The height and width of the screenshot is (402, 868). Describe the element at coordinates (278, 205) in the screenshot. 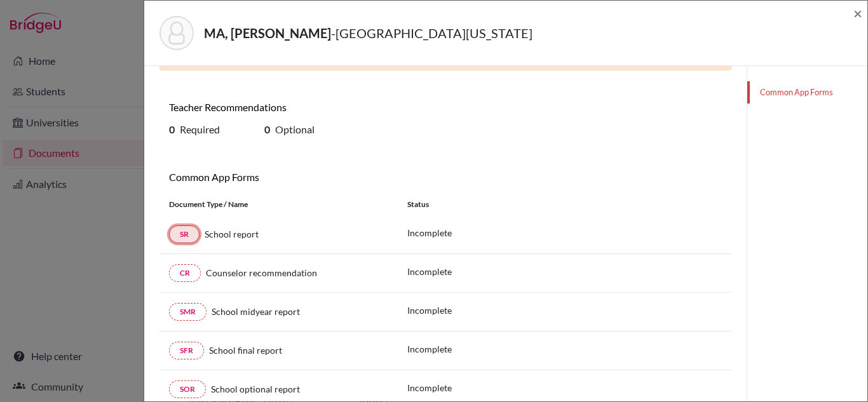

I see `div: Document Type / Name` at that location.